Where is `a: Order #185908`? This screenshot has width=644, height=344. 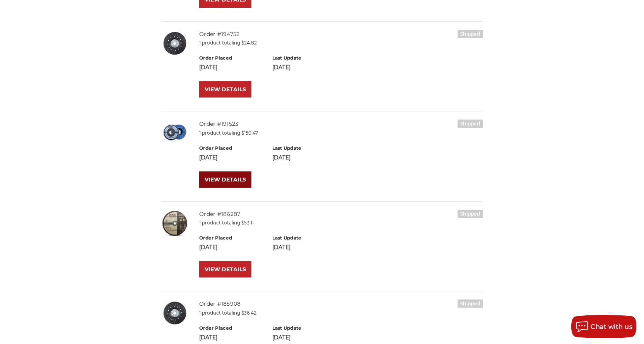 a: Order #185908 is located at coordinates (220, 304).